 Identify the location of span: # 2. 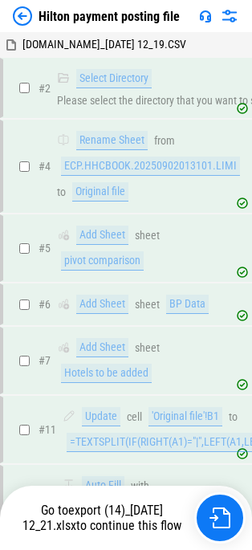
(44, 88).